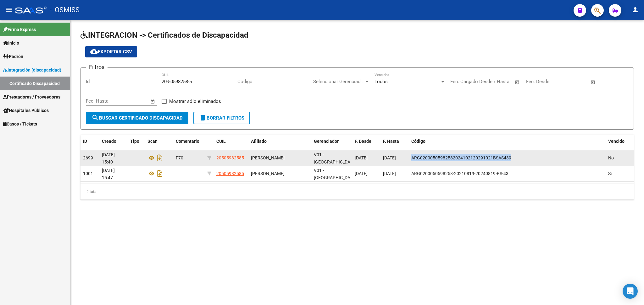 Image resolution: width=644 pixels, height=305 pixels. I want to click on datatable-header-cell: Gerenciador, so click(331, 141).